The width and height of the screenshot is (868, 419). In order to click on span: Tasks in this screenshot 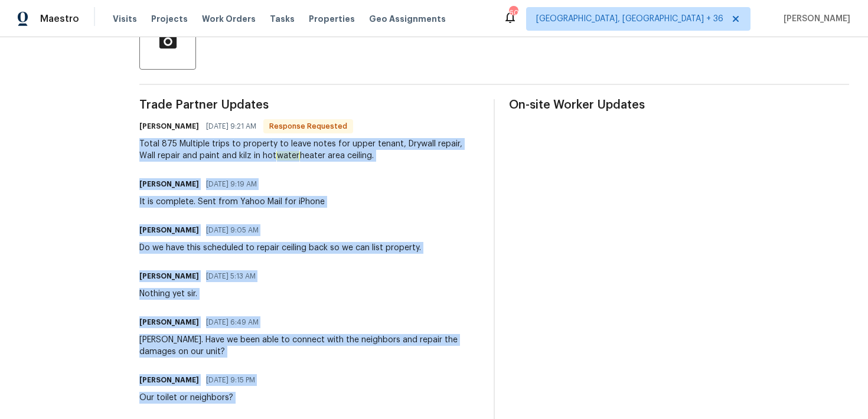, I will do `click(282, 19)`.